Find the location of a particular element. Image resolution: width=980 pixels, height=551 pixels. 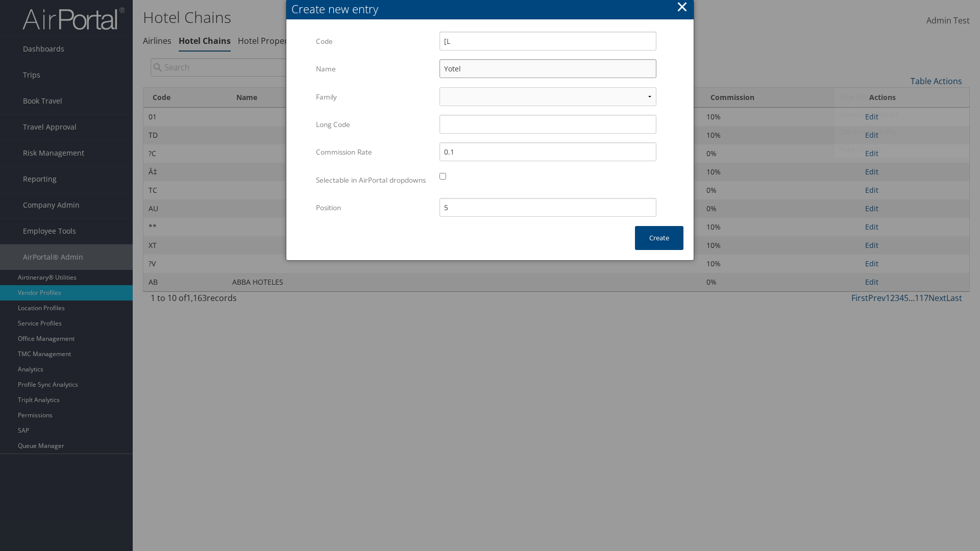

label: Commission Rate is located at coordinates (374, 152).